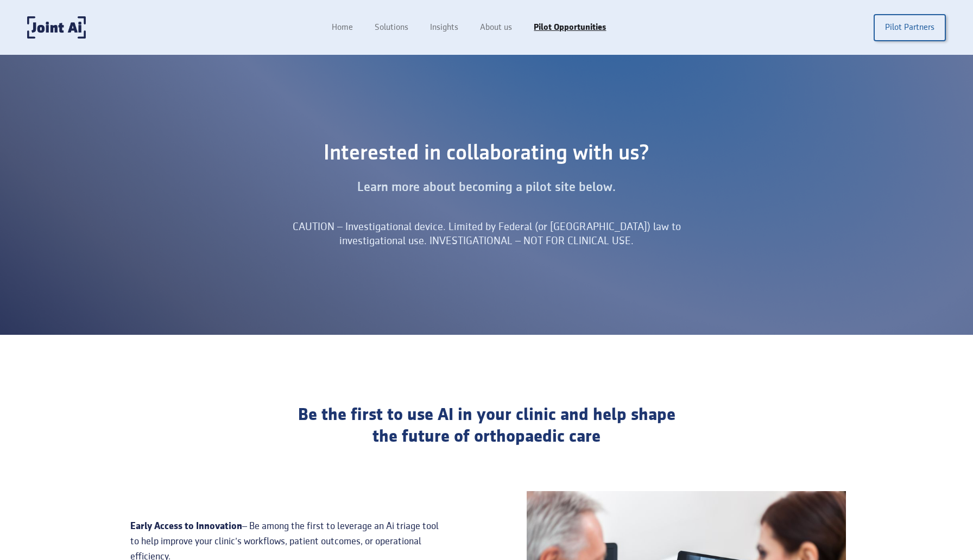 The width and height of the screenshot is (973, 560). Describe the element at coordinates (486, 187) in the screenshot. I see `div: Learn more about becoming a pilot site below.` at that location.